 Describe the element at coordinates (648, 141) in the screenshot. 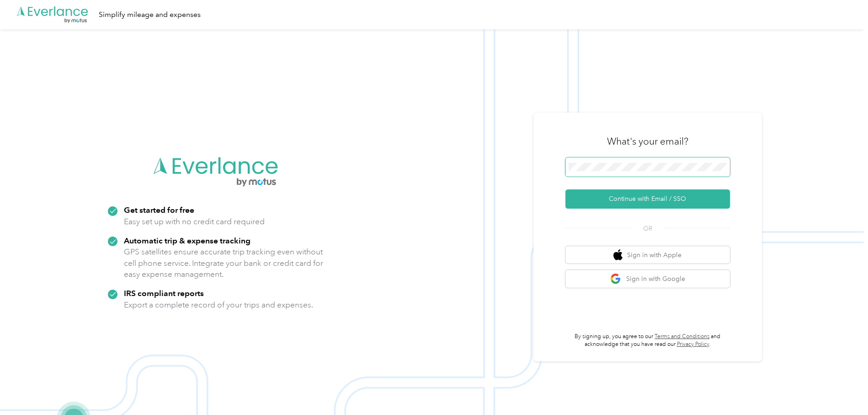

I see `h3: What's your email?` at that location.